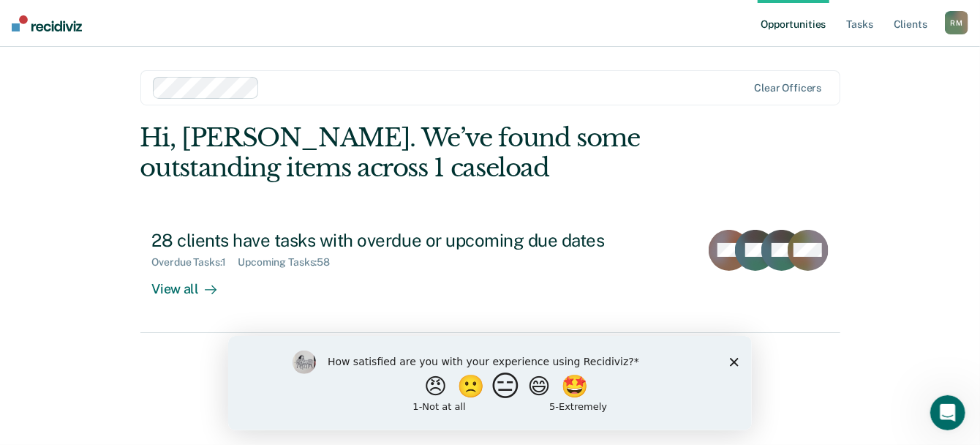  I want to click on div: Clear officers, so click(788, 87).